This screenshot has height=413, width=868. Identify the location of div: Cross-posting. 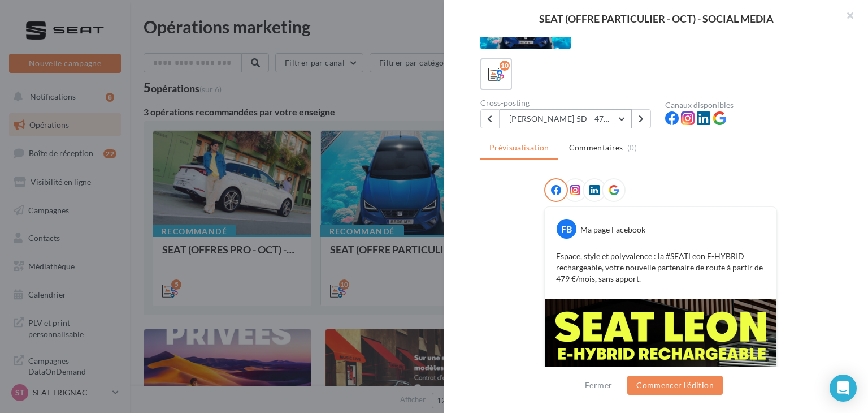
(568, 103).